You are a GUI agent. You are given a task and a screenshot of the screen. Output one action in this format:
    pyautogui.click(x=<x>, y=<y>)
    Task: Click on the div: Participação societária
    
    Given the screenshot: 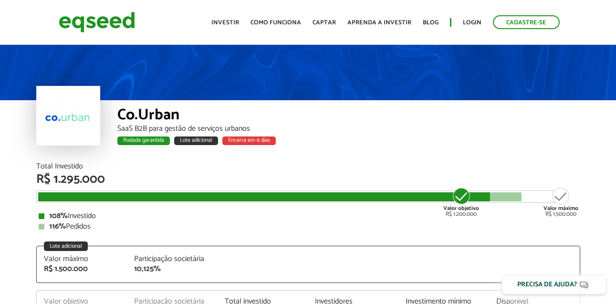 What is the action you would take?
    pyautogui.click(x=172, y=259)
    